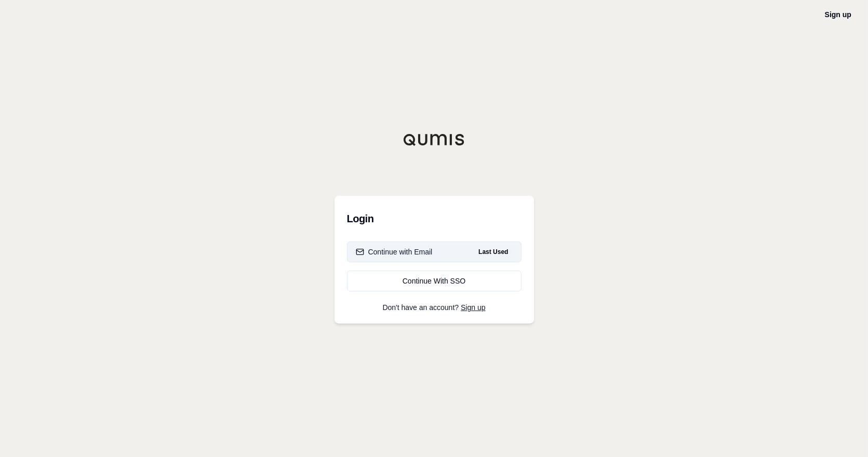 This screenshot has height=457, width=868. Describe the element at coordinates (434, 219) in the screenshot. I see `h3: Login` at that location.